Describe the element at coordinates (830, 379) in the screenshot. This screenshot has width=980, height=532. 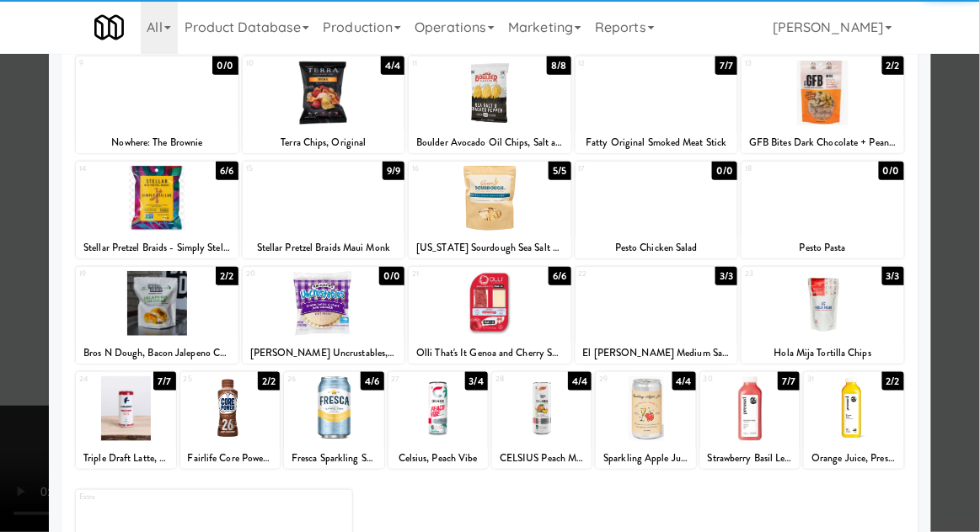
I see `div: 31` at that location.